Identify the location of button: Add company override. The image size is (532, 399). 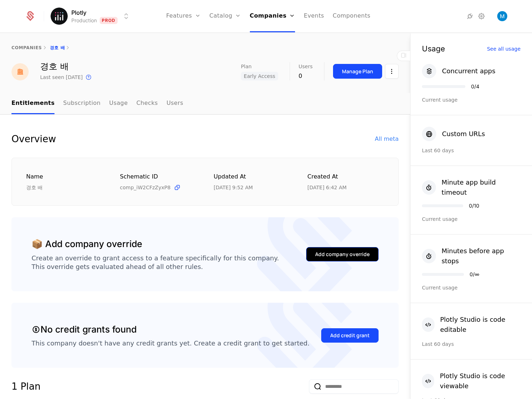
(343, 254).